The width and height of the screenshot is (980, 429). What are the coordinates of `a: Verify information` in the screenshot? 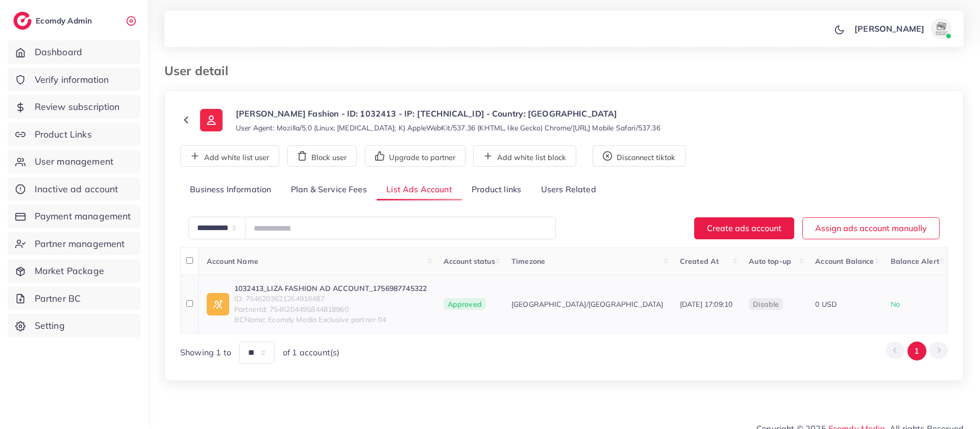 It's located at (74, 79).